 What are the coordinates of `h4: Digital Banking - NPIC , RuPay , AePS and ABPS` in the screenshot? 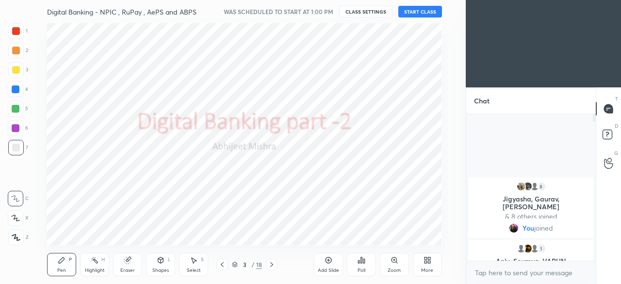 It's located at (122, 12).